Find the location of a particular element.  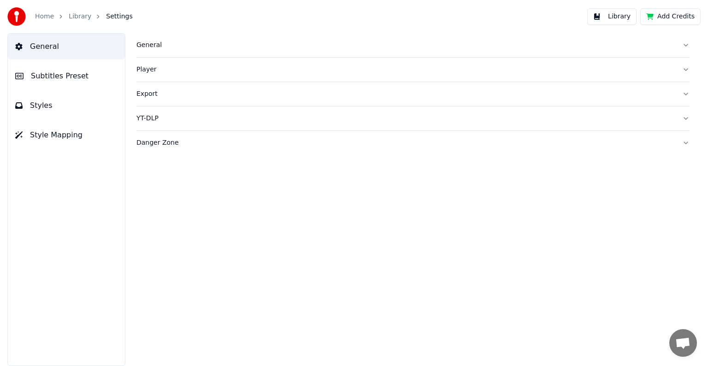

span: Settings is located at coordinates (119, 17).